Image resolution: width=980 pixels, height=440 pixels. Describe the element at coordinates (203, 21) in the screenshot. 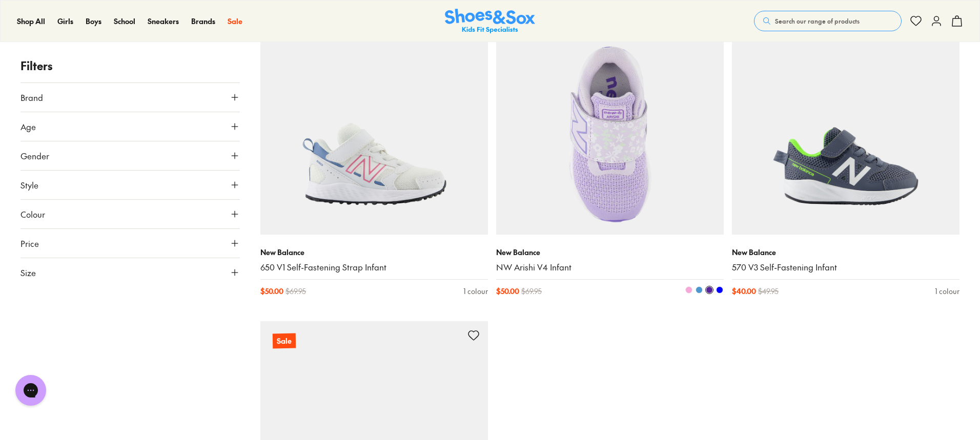

I see `span: Brands` at that location.